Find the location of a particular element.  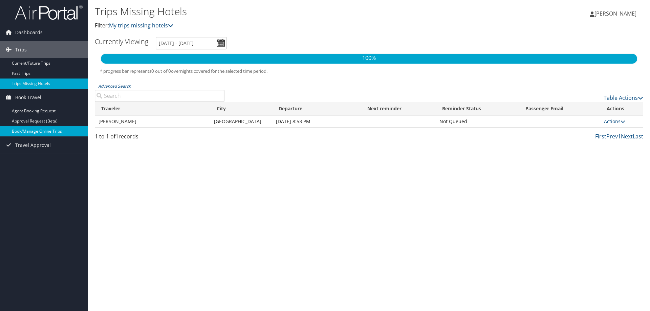

span: Trips is located at coordinates (21, 50).